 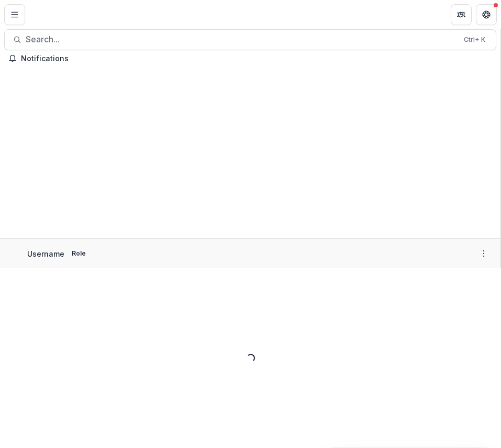 I want to click on button: More, so click(x=484, y=254).